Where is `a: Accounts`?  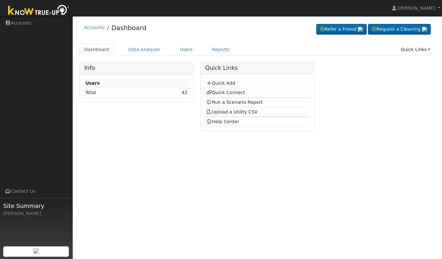
a: Accounts is located at coordinates (94, 27).